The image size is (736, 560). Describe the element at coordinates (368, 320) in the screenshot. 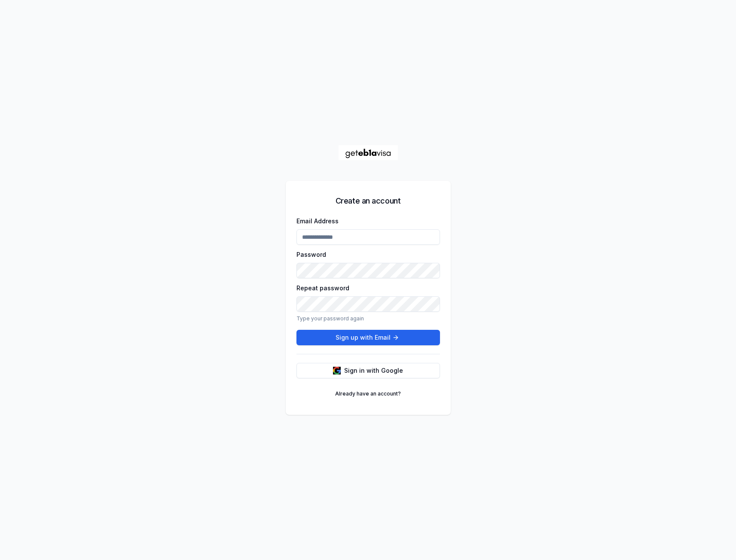

I see `p: Type your password again` at that location.